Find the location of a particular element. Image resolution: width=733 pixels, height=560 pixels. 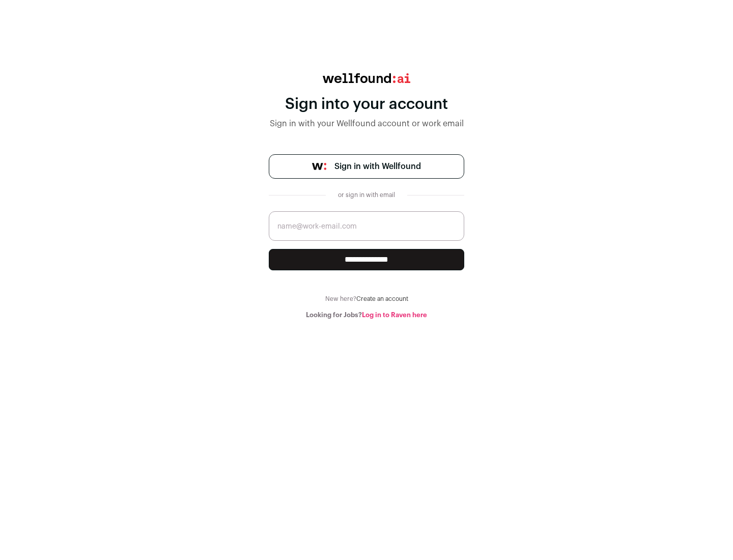

div: New here? is located at coordinates (366, 299).